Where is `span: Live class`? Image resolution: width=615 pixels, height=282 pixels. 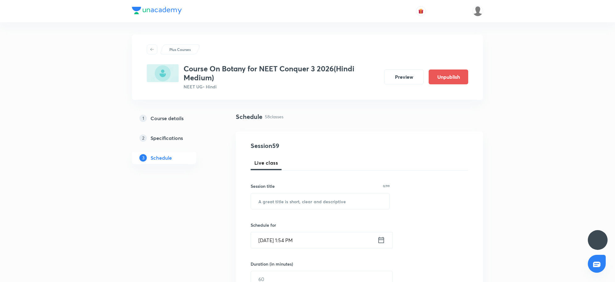
span: Live class is located at coordinates (266, 163).